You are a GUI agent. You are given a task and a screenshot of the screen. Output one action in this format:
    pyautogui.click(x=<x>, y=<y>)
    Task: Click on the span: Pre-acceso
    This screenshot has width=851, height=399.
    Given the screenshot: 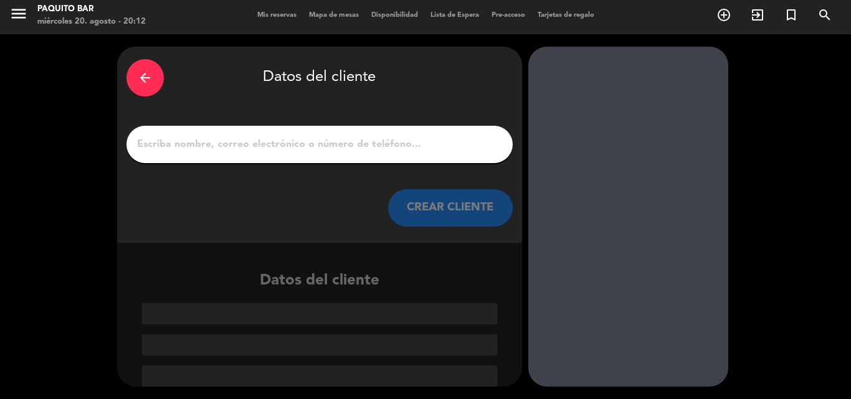 What is the action you would take?
    pyautogui.click(x=509, y=15)
    